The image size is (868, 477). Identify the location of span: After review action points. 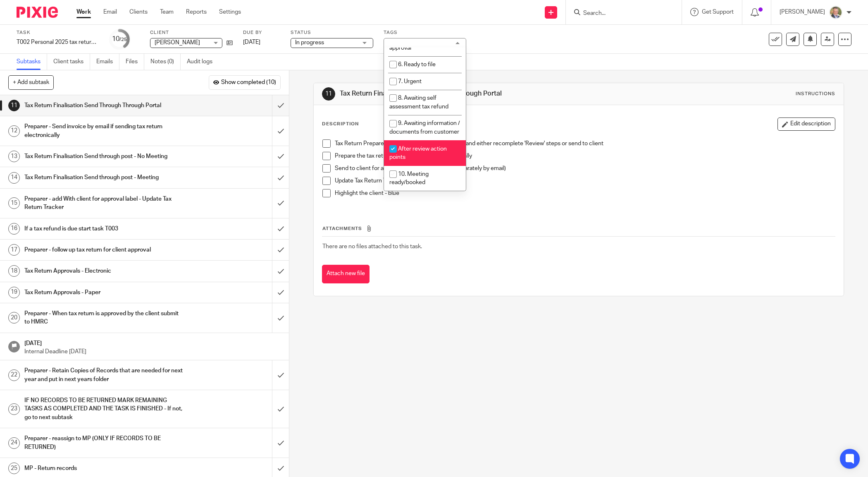
(418, 153).